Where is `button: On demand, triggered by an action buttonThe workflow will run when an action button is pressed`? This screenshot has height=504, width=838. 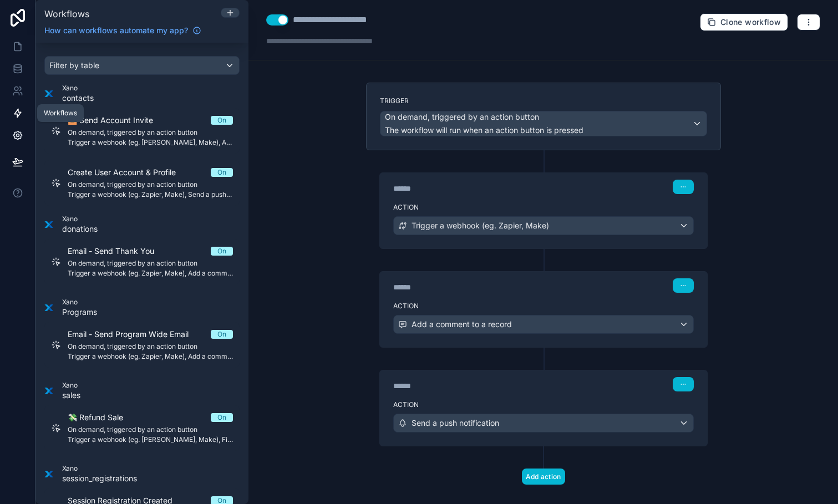 button: On demand, triggered by an action buttonThe workflow will run when an action button is pressed is located at coordinates (544, 124).